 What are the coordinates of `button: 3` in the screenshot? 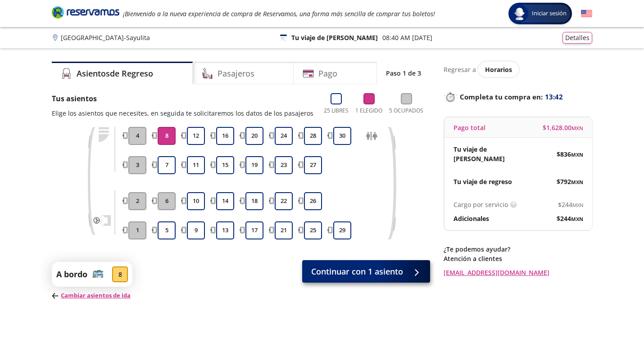 It's located at (137, 165).